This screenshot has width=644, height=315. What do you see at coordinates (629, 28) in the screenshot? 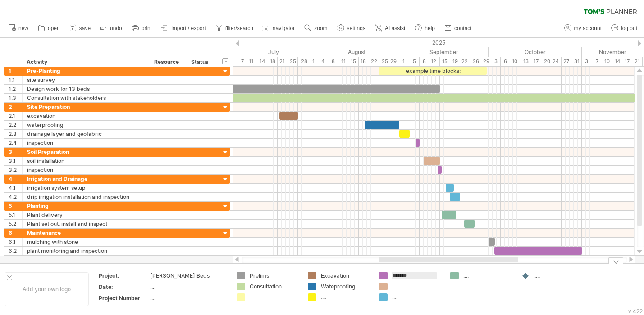
I see `span: log out` at bounding box center [629, 28].